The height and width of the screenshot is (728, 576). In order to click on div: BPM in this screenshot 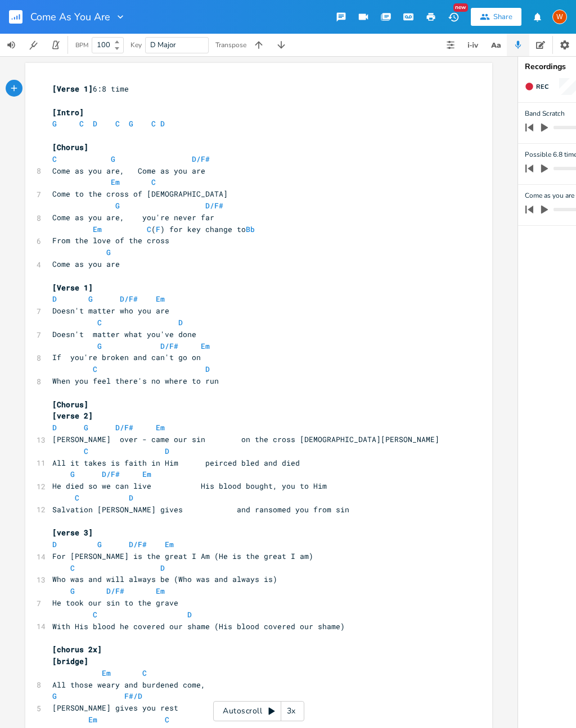, I will do `click(82, 45)`.